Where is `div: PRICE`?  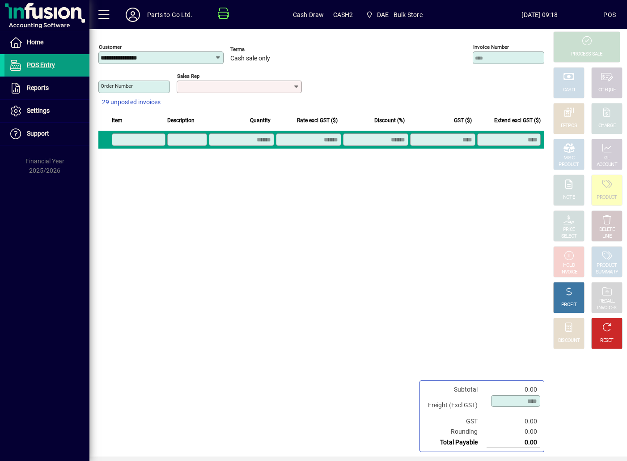 div: PRICE is located at coordinates (569, 229).